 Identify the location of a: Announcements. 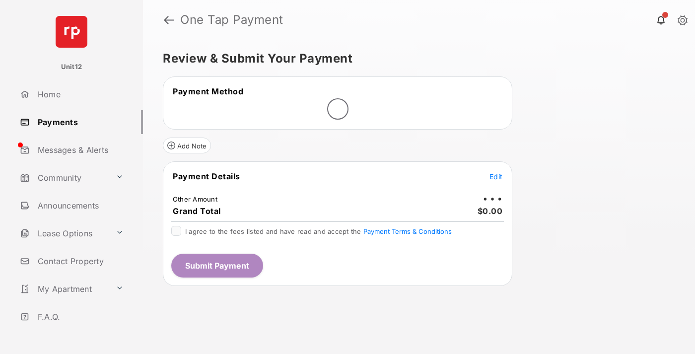
(79, 205).